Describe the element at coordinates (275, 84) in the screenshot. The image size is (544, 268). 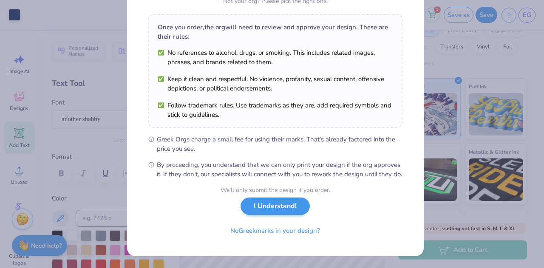
I see `li: Keep it clean and respectful. No violence, profanity, sexual content, offensive depictions, or po...` at that location.